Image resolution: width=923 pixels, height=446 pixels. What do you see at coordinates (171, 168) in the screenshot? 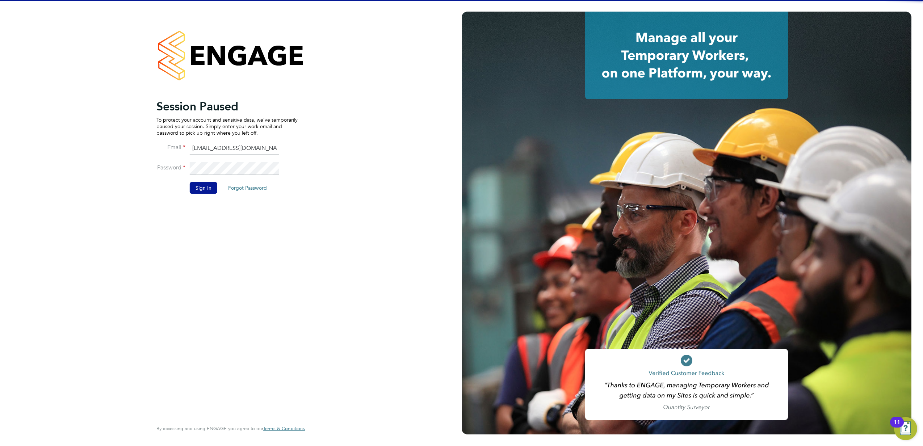
I see `label: Password` at bounding box center [171, 168].